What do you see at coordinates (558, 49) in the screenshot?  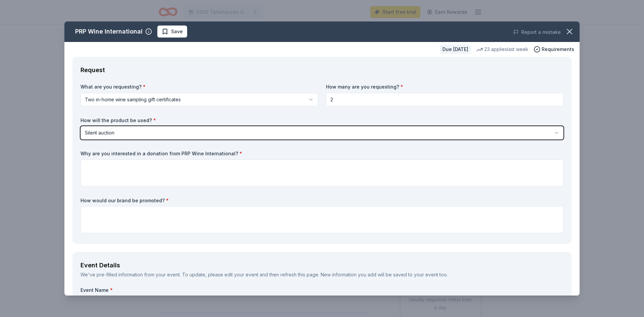 I see `span: Requirements` at bounding box center [558, 49].